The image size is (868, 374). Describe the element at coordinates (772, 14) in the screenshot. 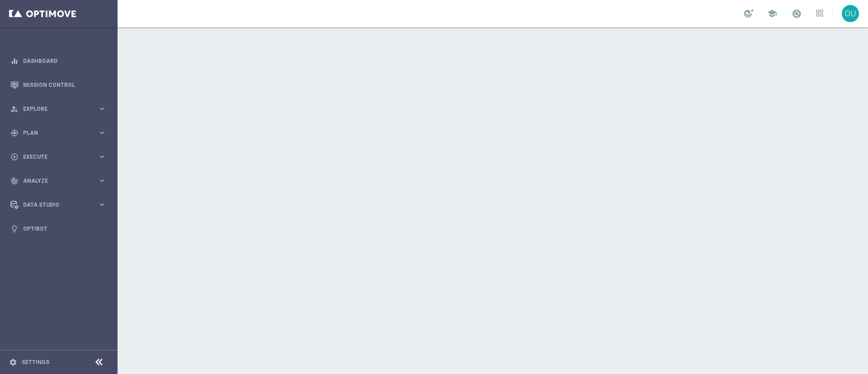

I see `span: school` at that location.